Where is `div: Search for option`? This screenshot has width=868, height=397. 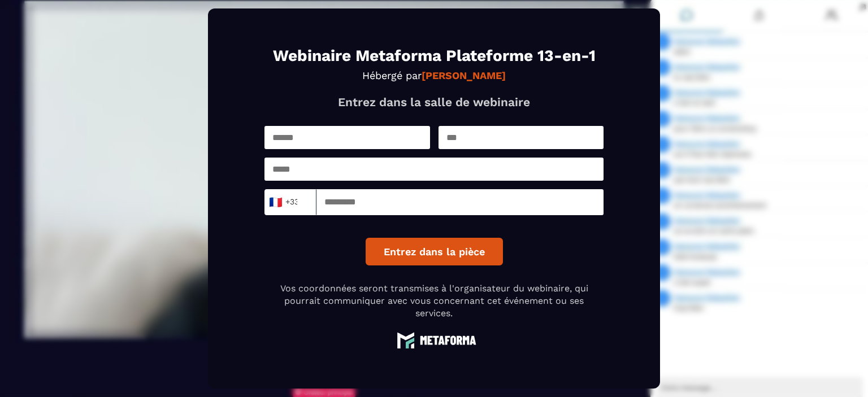 div: Search for option is located at coordinates (291, 202).